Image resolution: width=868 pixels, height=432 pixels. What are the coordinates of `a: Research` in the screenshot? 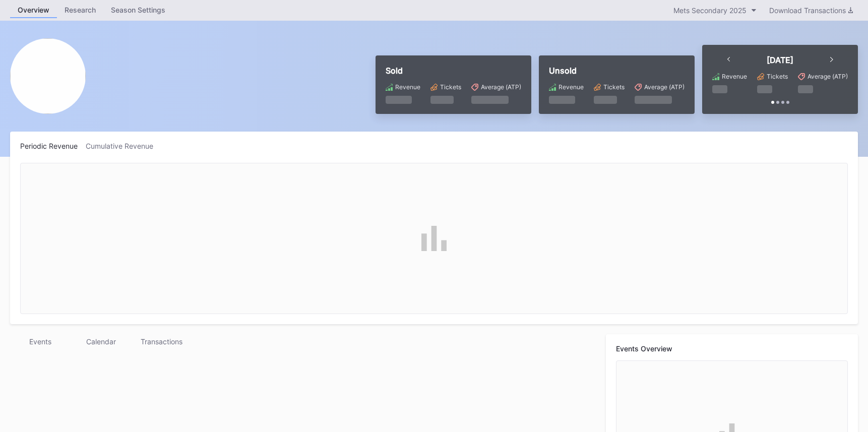 It's located at (80, 10).